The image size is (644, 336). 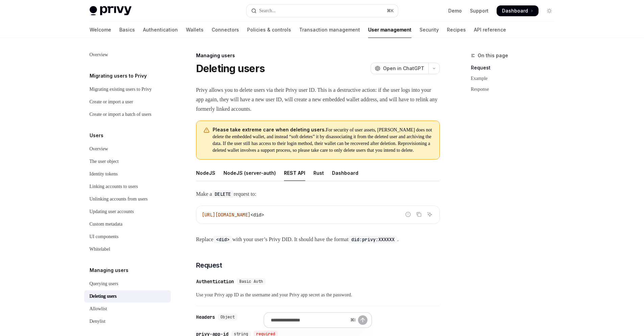 What do you see at coordinates (345, 173) in the screenshot?
I see `div: Dashboard` at bounding box center [345, 173].